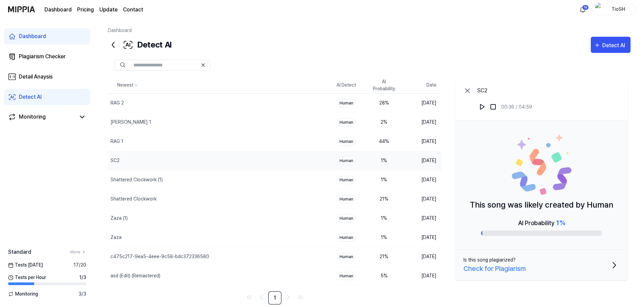 This screenshot has width=644, height=307. Describe the element at coordinates (133, 198) in the screenshot. I see `div: Shattered Clockwork` at that location.